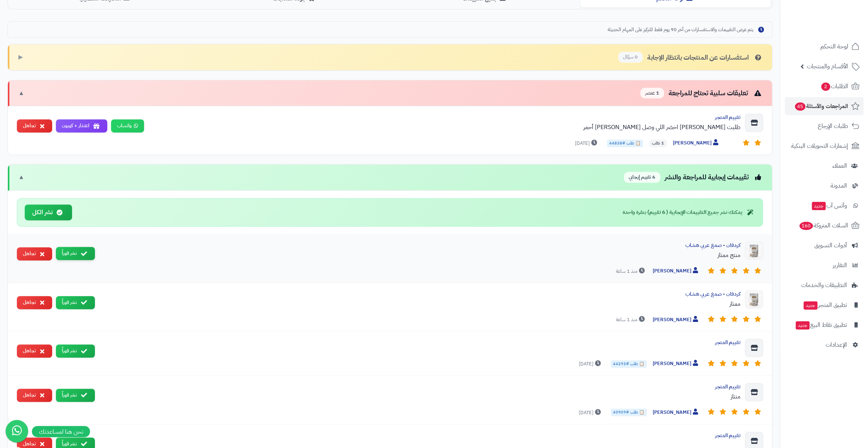  I want to click on a: الإعدادات, so click(824, 345).